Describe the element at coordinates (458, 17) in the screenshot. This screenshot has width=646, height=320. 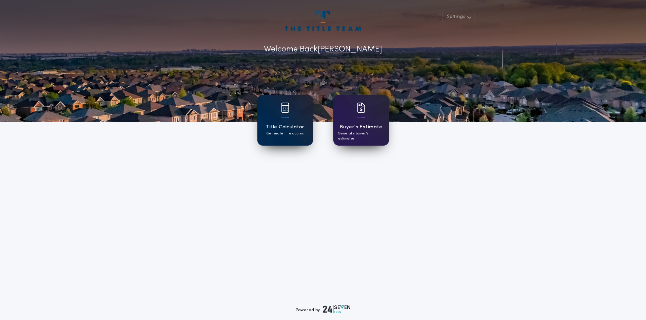
I see `button: Settings` at that location.